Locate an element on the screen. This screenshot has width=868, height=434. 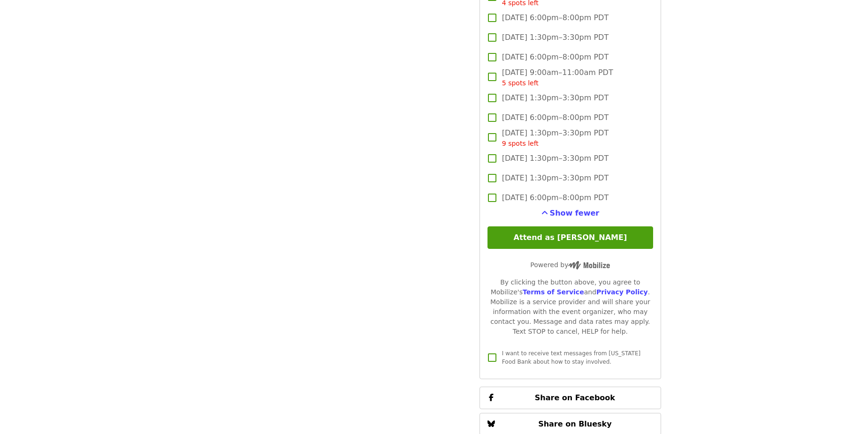
span: Powered by is located at coordinates (570, 265).